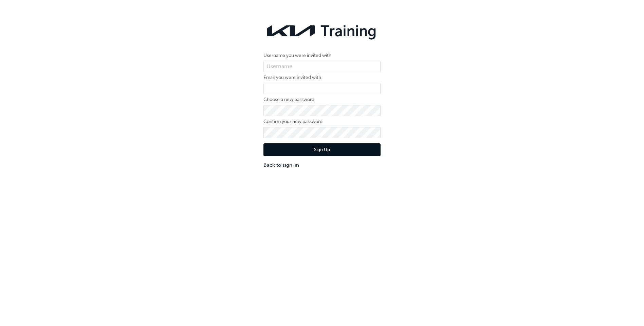 This screenshot has width=644, height=326. What do you see at coordinates (322, 31) in the screenshot?
I see `img: kia-training` at bounding box center [322, 31].